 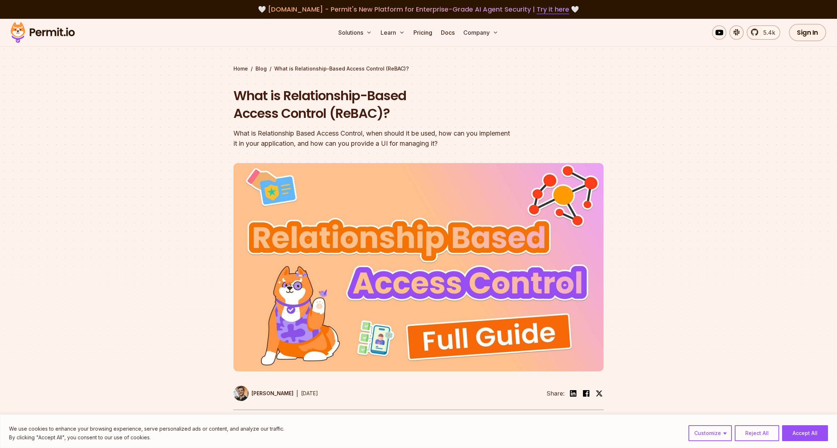 What do you see at coordinates (355, 33) in the screenshot?
I see `button: Solutions` at bounding box center [355, 33].